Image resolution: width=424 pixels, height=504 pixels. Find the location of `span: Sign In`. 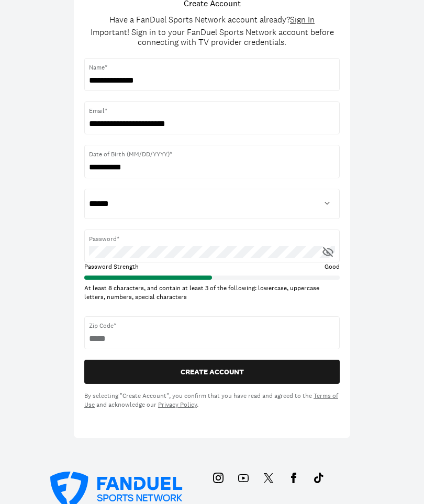

span: Sign In is located at coordinates (302, 19).